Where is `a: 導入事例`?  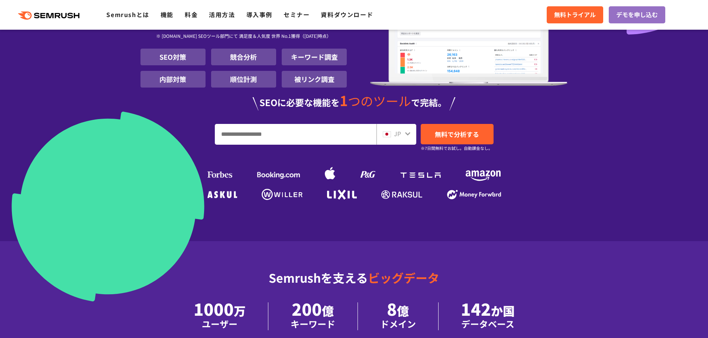 a: 導入事例 is located at coordinates (259, 14).